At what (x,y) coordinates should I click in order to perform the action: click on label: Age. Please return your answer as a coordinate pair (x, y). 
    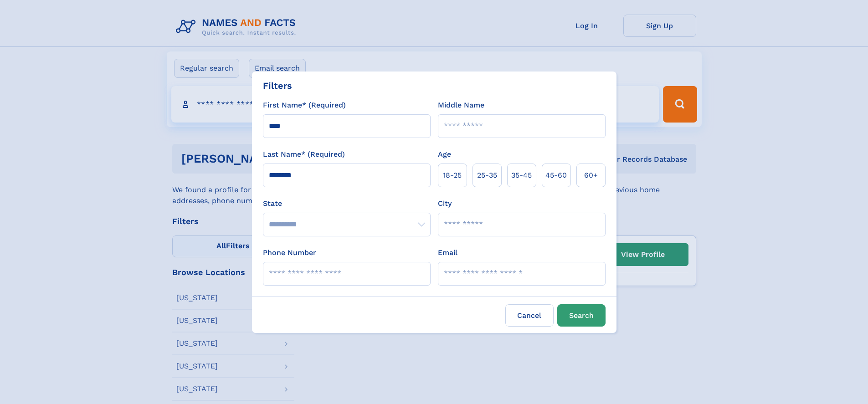
    Looking at the image, I should click on (444, 155).